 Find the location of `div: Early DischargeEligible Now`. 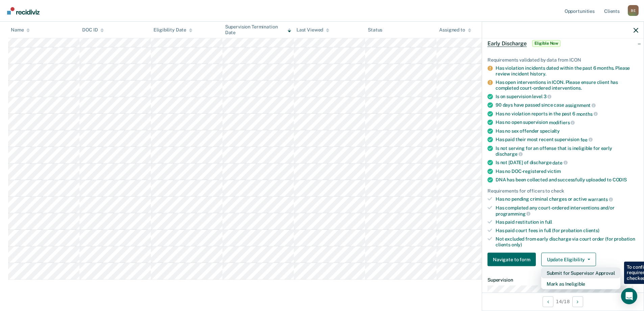

div: Early DischargeEligible Now is located at coordinates (563, 43).